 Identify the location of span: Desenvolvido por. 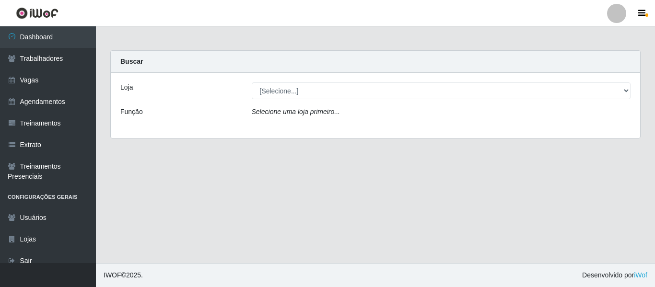
(614, 275).